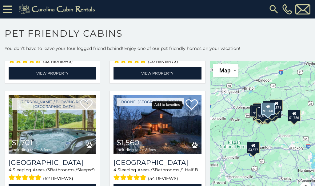 Image resolution: width=315 pixels, height=196 pixels. What do you see at coordinates (52, 162) in the screenshot?
I see `h3: Majestic Mountain Hideaway` at bounding box center [52, 162].